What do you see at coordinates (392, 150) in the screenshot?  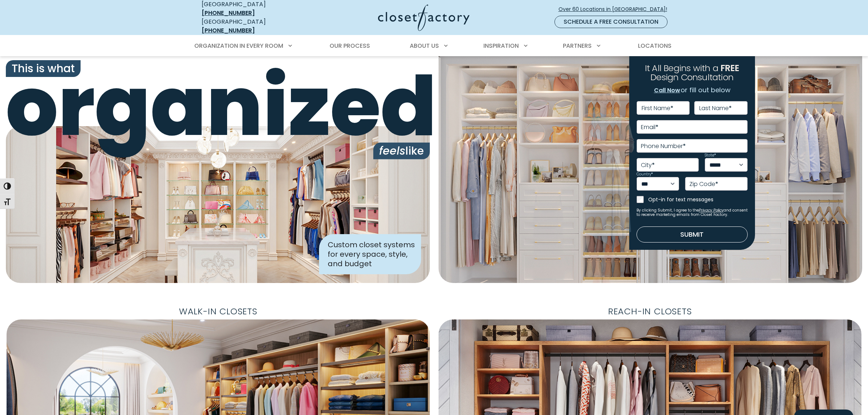 I see `i: feels` at bounding box center [392, 150].